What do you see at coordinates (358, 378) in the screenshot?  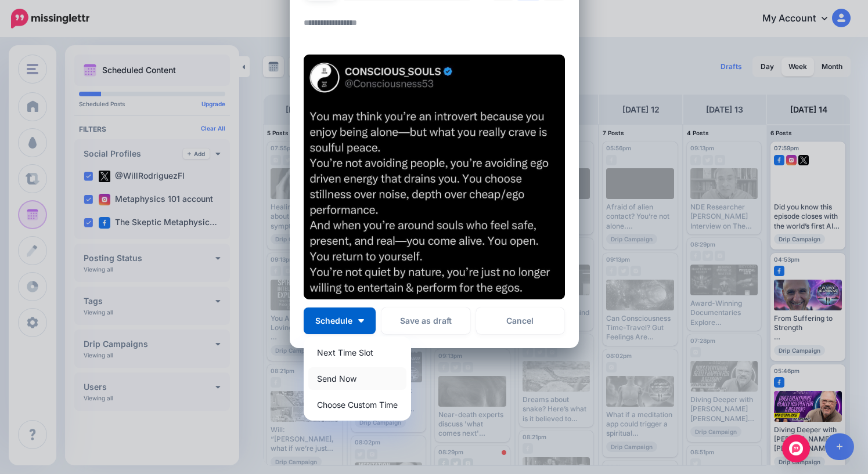 I see `a: Send Now` at bounding box center [358, 378].